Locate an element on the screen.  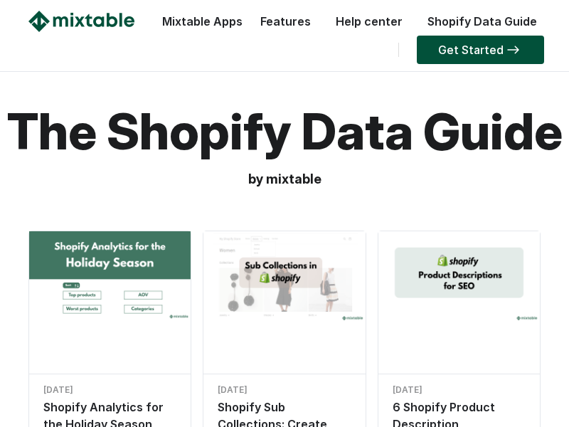
div: Mixtable Apps is located at coordinates (198, 25).